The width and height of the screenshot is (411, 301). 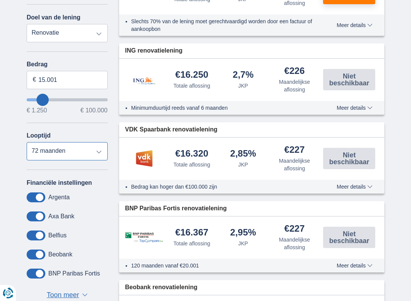 I want to click on label: BNP Paribas Fortis, so click(x=74, y=273).